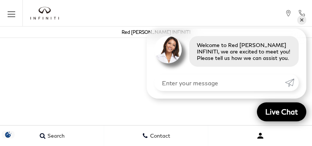 This screenshot has height=146, width=312. What do you see at coordinates (159, 136) in the screenshot?
I see `span: Contact` at bounding box center [159, 136].